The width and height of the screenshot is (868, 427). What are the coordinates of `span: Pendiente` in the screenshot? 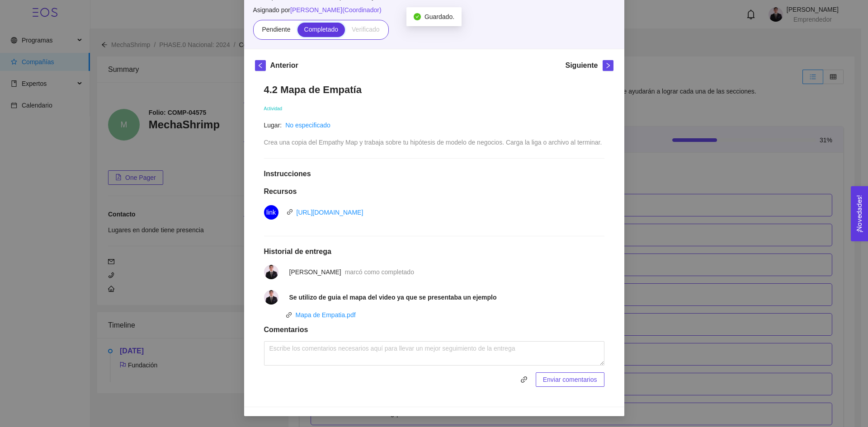 It's located at (276, 29).